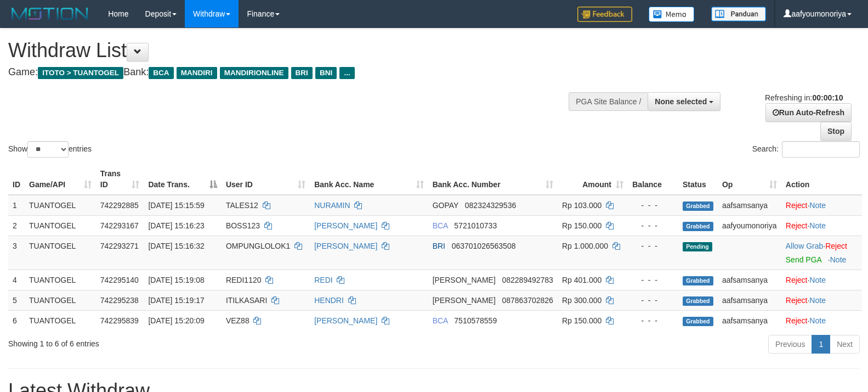  What do you see at coordinates (17, 206) in the screenshot?
I see `td: 1` at bounding box center [17, 206].